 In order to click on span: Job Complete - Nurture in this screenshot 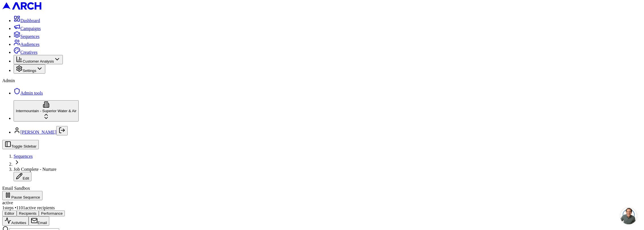, I will do `click(35, 170)`.